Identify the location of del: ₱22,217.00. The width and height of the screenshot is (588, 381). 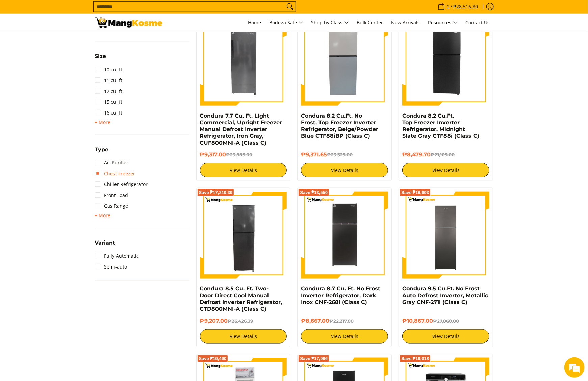
(341, 320).